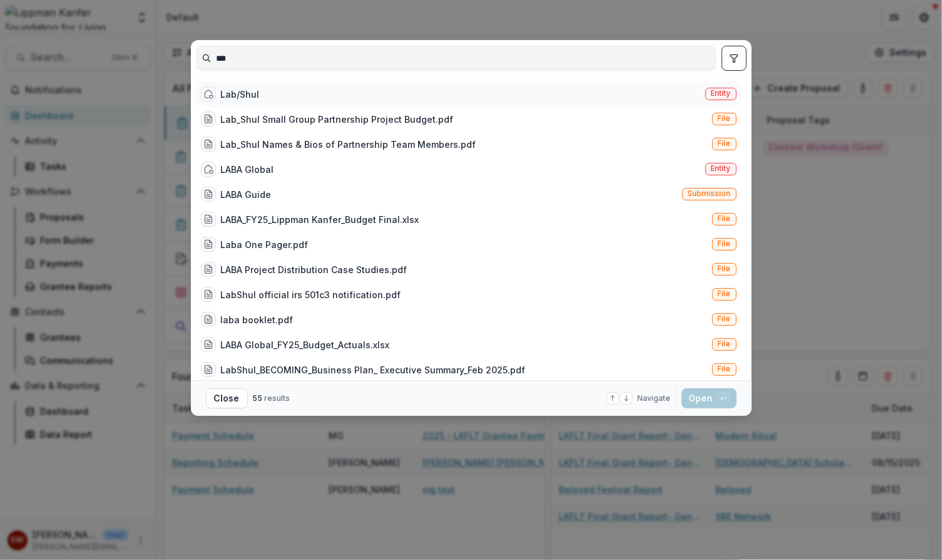 Image resolution: width=942 pixels, height=560 pixels. Describe the element at coordinates (349, 144) in the screenshot. I see `div: Lab_Shul Names & Bios of Partnership Team Members.pdf` at that location.